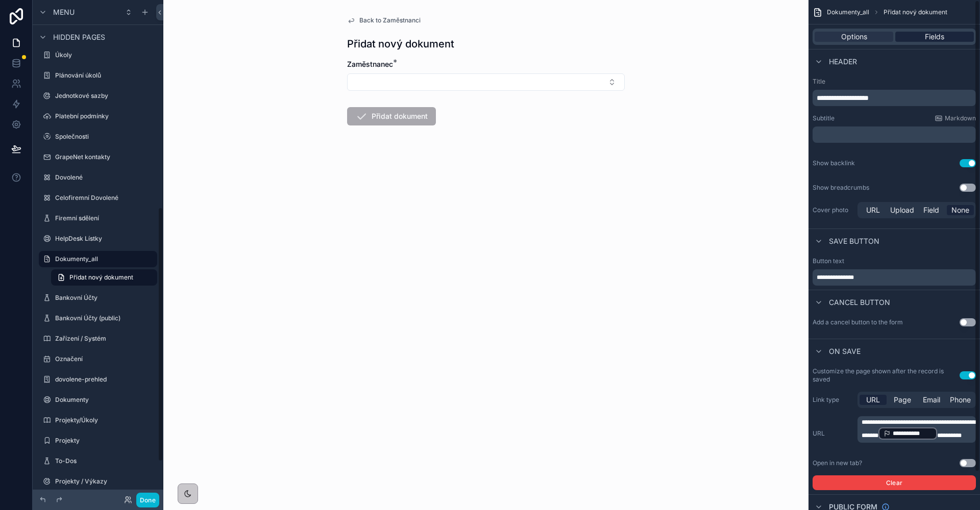 The height and width of the screenshot is (510, 980). Describe the element at coordinates (401, 44) in the screenshot. I see `h1: Přidat nový dokument` at that location.